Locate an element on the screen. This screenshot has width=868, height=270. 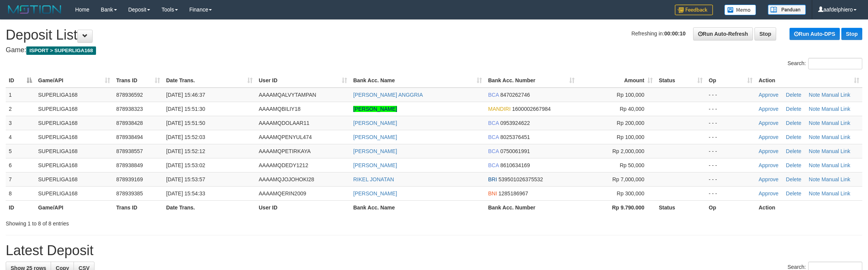
a: Stop is located at coordinates (852, 34).